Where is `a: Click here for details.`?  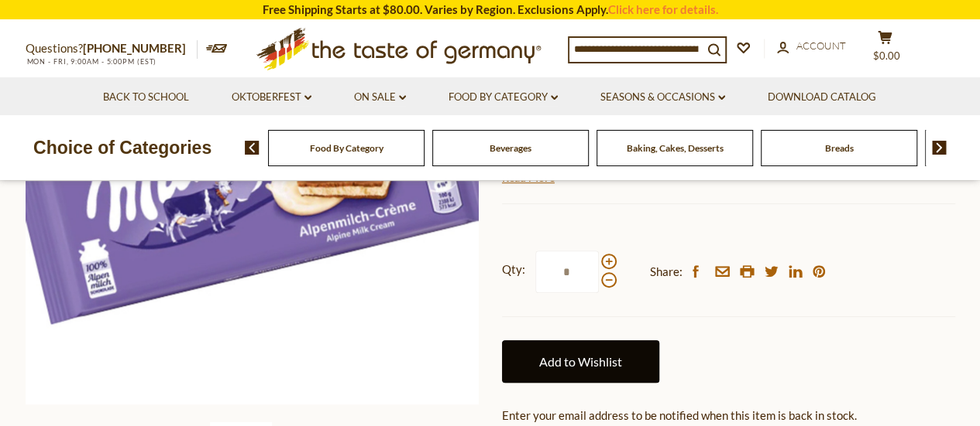 a: Click here for details. is located at coordinates (663, 9).